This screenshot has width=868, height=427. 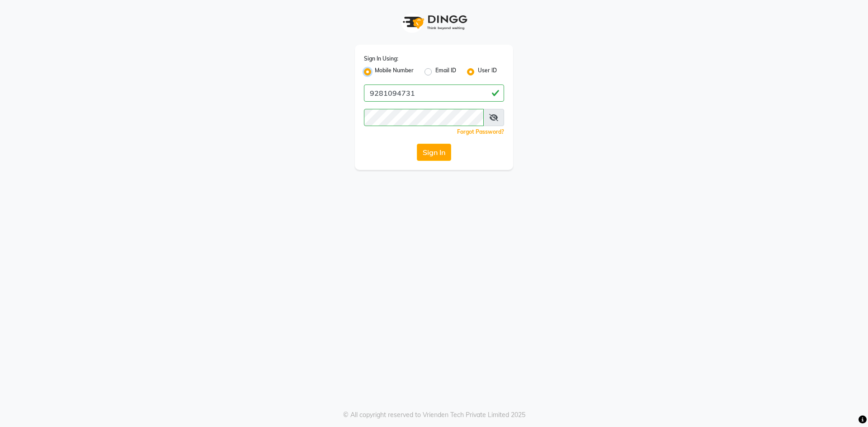 I want to click on label: Email ID, so click(x=446, y=72).